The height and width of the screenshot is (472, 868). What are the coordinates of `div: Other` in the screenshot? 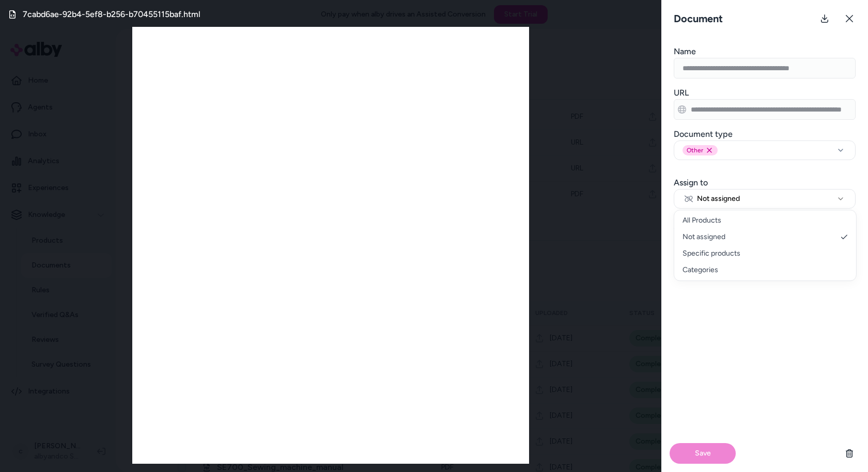 It's located at (700, 150).